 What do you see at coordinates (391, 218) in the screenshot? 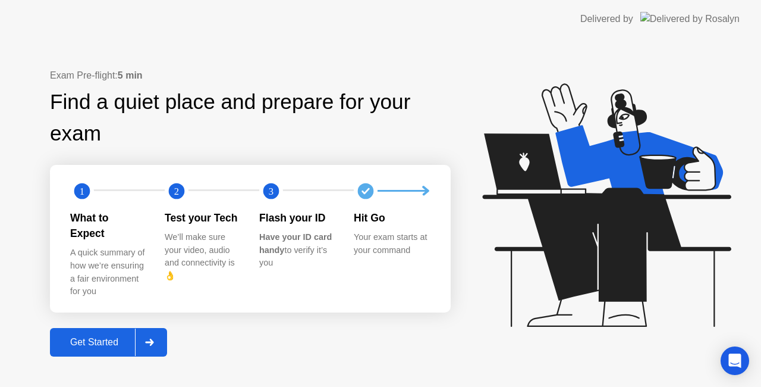
I see `div: Hit Go` at bounding box center [391, 218].